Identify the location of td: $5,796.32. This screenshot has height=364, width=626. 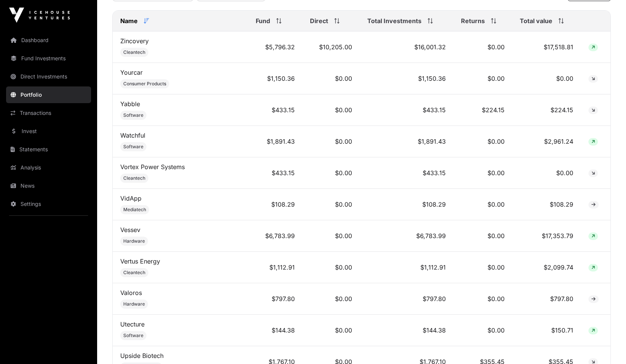
(275, 47).